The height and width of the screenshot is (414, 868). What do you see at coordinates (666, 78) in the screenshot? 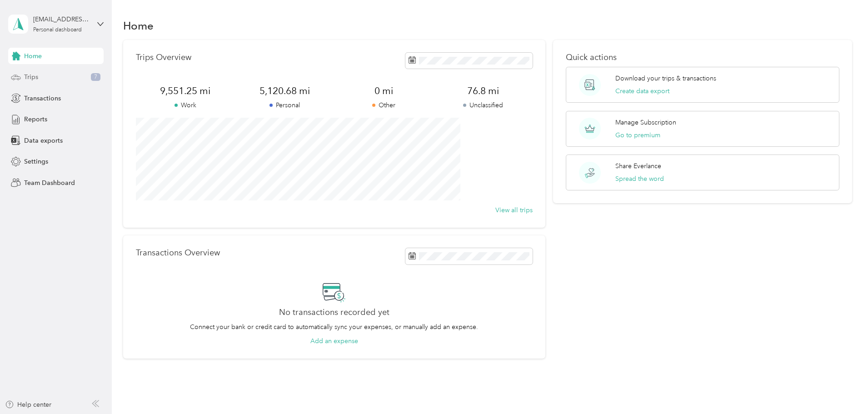
I see `p: Download your trips & transactions` at bounding box center [666, 78].